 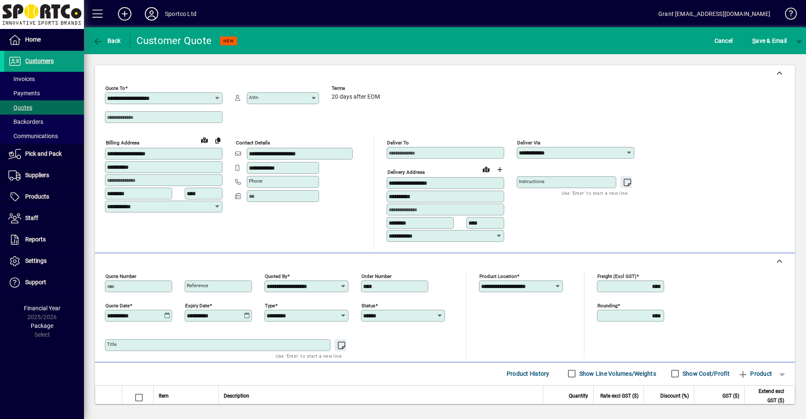 I want to click on mat-label: Type, so click(x=270, y=305).